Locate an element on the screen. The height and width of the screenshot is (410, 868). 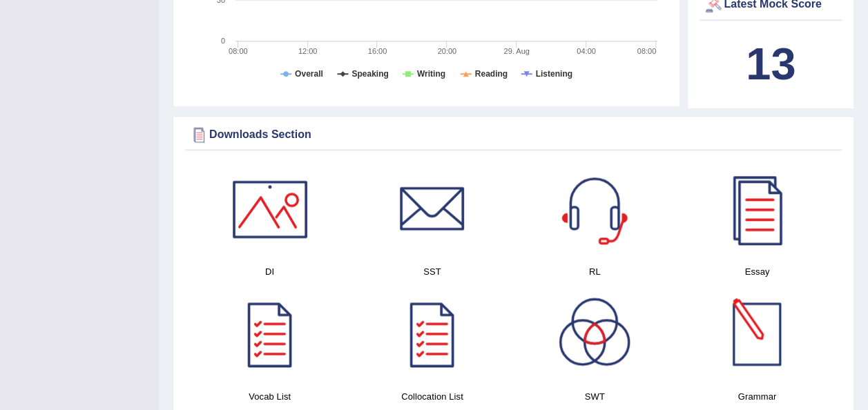
tspan: Writing is located at coordinates (431, 74).